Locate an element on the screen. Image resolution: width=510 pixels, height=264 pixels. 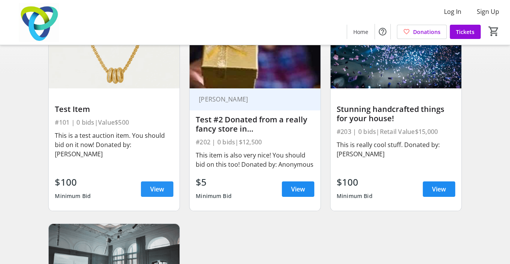
img: Trillium Health Partners Foundation's Logo is located at coordinates (39, 22).